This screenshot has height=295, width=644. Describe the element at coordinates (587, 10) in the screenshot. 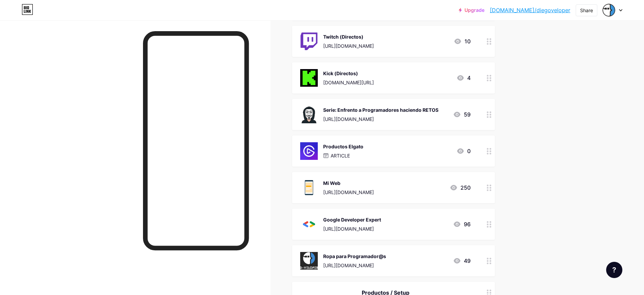

I see `div: Share` at that location.